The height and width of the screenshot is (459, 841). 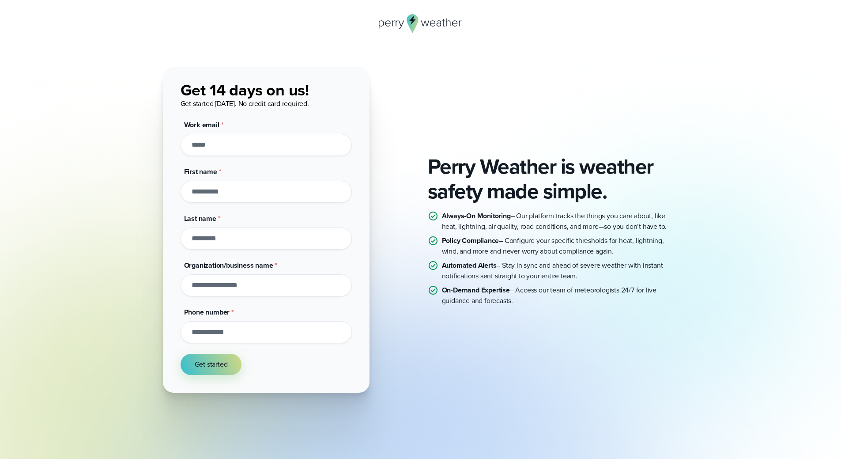 I want to click on strong: Automated Alerts, so click(x=469, y=265).